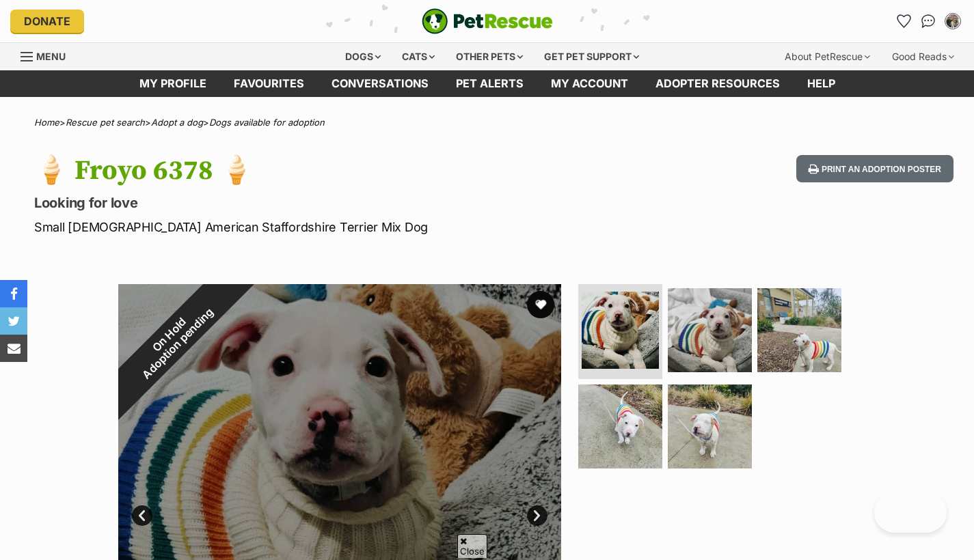 Image resolution: width=974 pixels, height=560 pixels. What do you see at coordinates (266, 122) in the screenshot?
I see `a: Dogs available for adoption` at bounding box center [266, 122].